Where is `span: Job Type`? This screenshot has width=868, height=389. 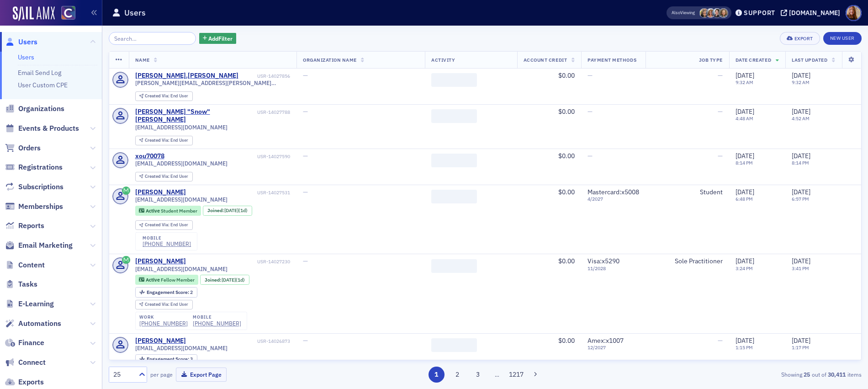 span: Job Type is located at coordinates (711, 60).